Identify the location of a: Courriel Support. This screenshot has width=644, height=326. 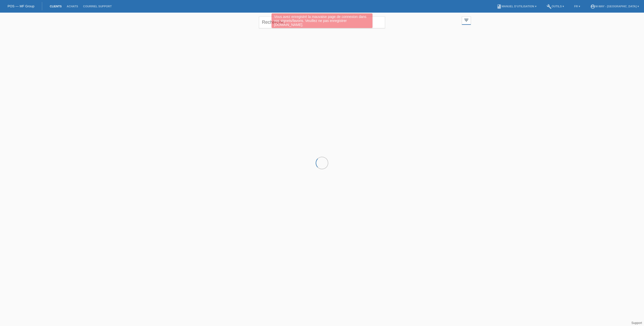
(97, 6).